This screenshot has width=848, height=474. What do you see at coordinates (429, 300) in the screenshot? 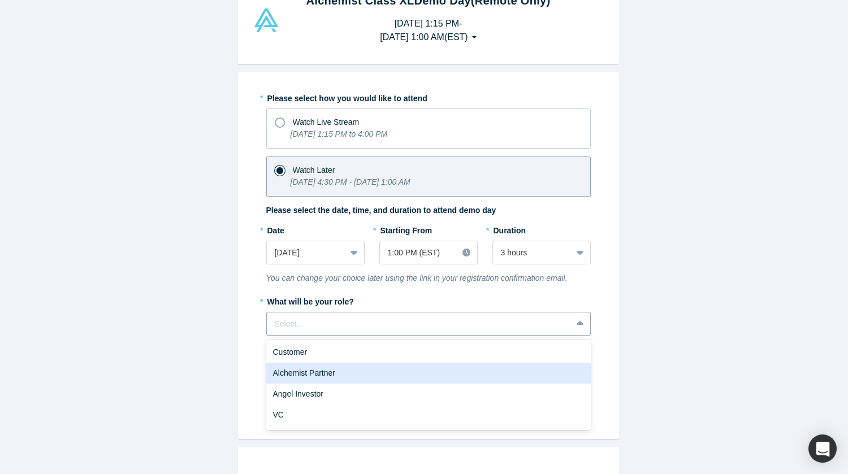
I see `label: What will be your role?` at bounding box center [429, 300].